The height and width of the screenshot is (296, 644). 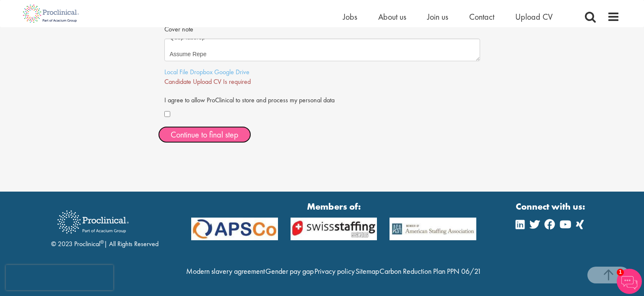 I want to click on label: I agree to allow ProClinical to store and process my personal data, so click(x=249, y=99).